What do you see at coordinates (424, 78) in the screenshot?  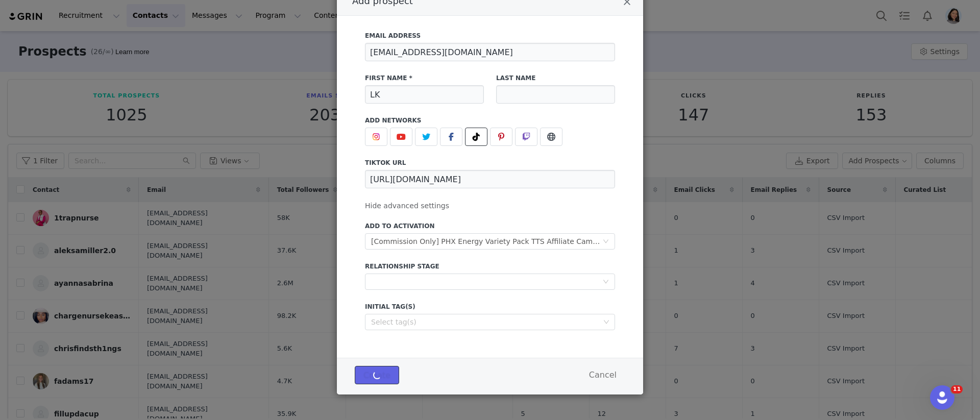 I see `label: First Name *` at bounding box center [424, 78].